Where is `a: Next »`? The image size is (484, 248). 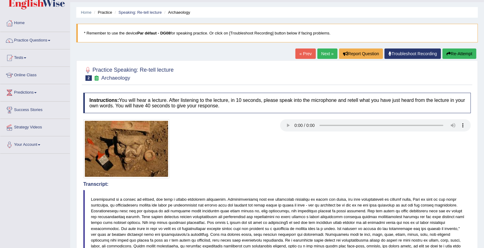 a: Next » is located at coordinates (327, 54).